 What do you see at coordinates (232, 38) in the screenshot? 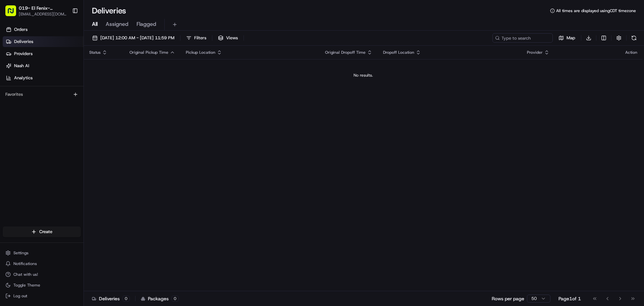
I see `span: Views` at bounding box center [232, 38].